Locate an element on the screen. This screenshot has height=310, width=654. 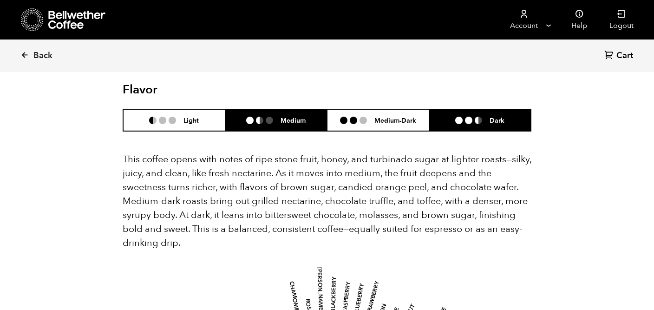
h2: Flavor is located at coordinates (191, 90).